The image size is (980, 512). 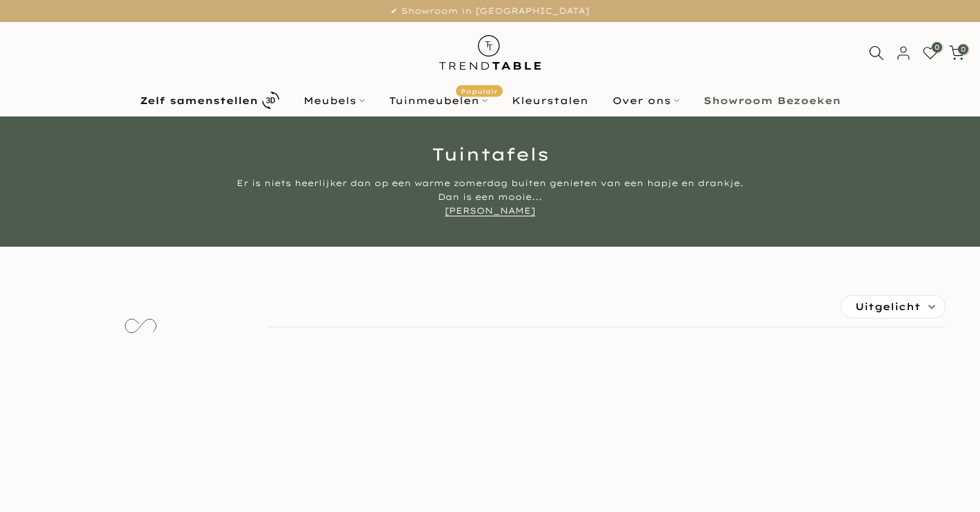 What do you see at coordinates (771, 101) in the screenshot?
I see `a: Showroom Bezoeken` at bounding box center [771, 101].